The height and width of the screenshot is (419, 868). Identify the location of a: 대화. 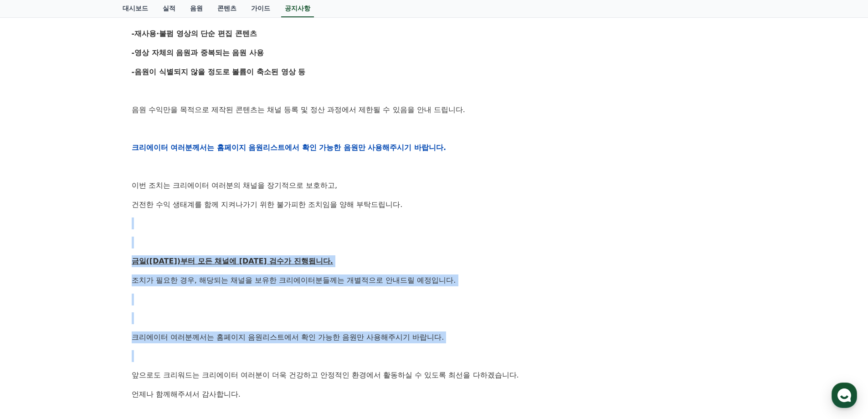
(89, 300).